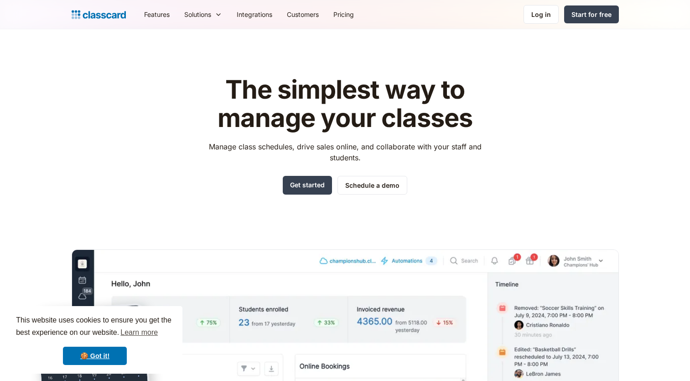  I want to click on h1: The simplest way to manage your classes, so click(345, 104).